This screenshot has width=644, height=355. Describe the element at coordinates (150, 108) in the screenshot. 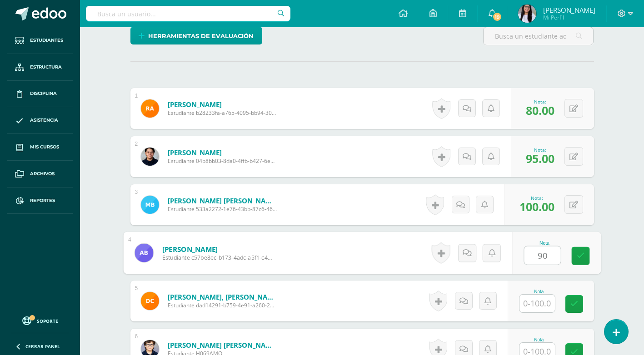

I see `img: 67423adfa0c57620b6028272c9285d64.png` at that location.